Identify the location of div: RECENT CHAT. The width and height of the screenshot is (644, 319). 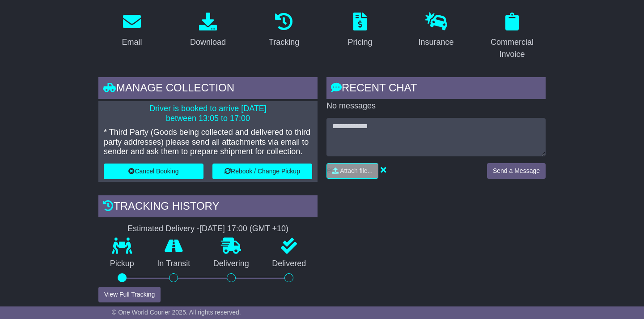
(436, 89).